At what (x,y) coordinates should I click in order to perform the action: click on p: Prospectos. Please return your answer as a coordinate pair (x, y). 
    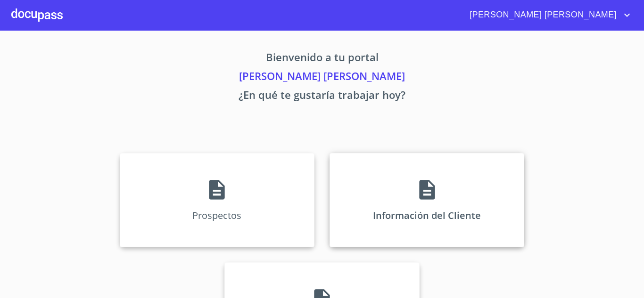
    Looking at the image, I should click on (217, 215).